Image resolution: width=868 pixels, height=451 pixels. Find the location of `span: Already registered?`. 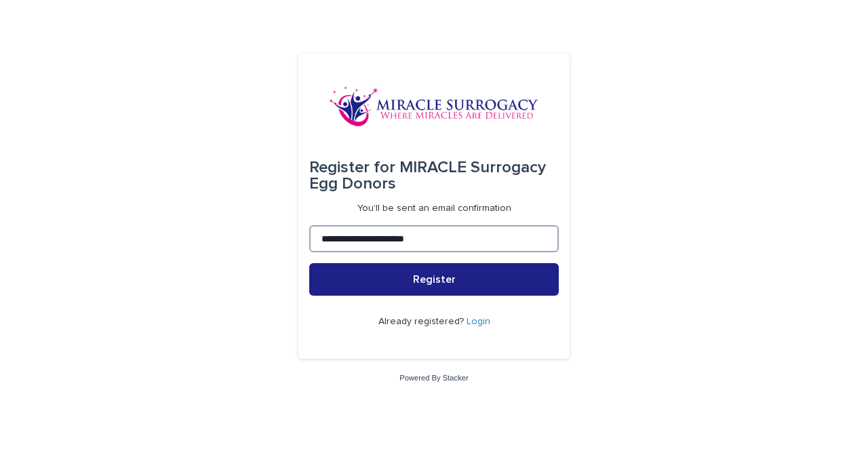

span: Already registered? is located at coordinates (422, 322).